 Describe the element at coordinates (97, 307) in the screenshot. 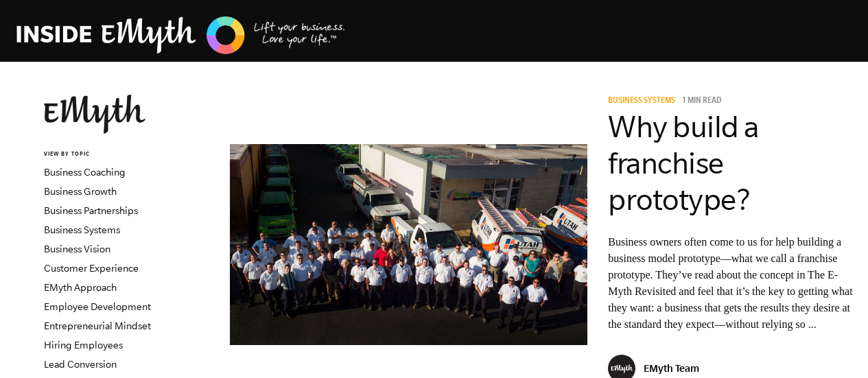

I see `a: Employee Development` at that location.